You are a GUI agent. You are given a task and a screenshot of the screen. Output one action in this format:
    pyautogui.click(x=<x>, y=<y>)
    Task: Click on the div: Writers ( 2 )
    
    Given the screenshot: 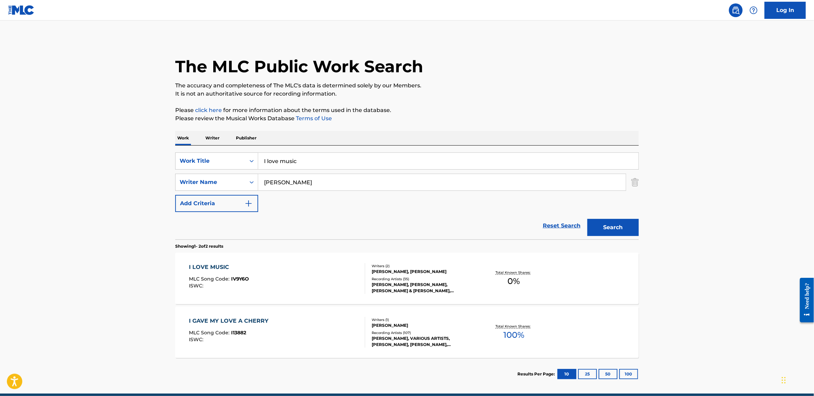 What is the action you would take?
    pyautogui.click(x=423, y=266)
    